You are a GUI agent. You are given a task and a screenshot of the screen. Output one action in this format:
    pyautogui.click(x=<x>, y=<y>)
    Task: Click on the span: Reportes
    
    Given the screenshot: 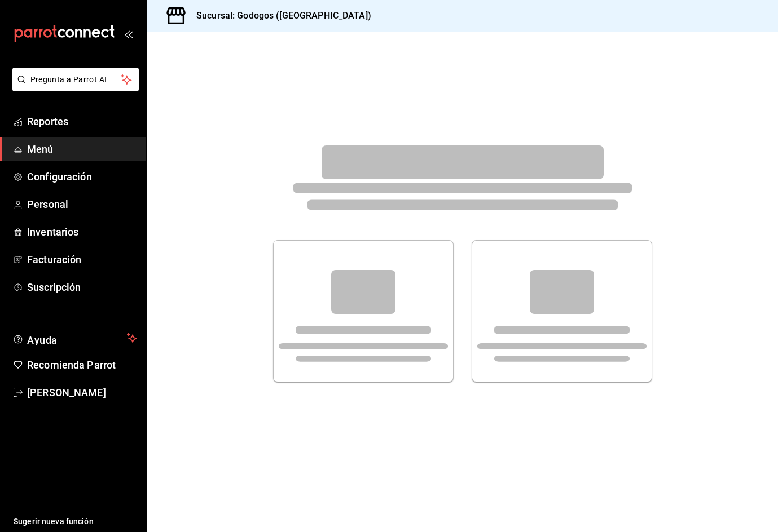 What is the action you would take?
    pyautogui.click(x=82, y=121)
    